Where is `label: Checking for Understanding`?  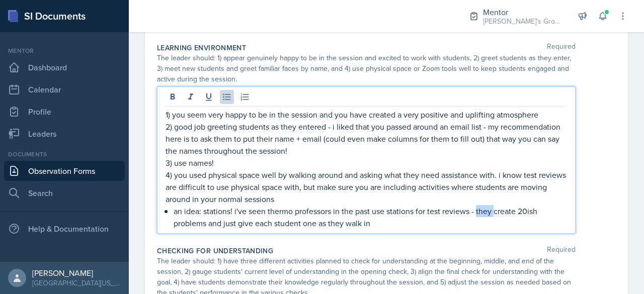 label: Checking for Understanding is located at coordinates (215, 251).